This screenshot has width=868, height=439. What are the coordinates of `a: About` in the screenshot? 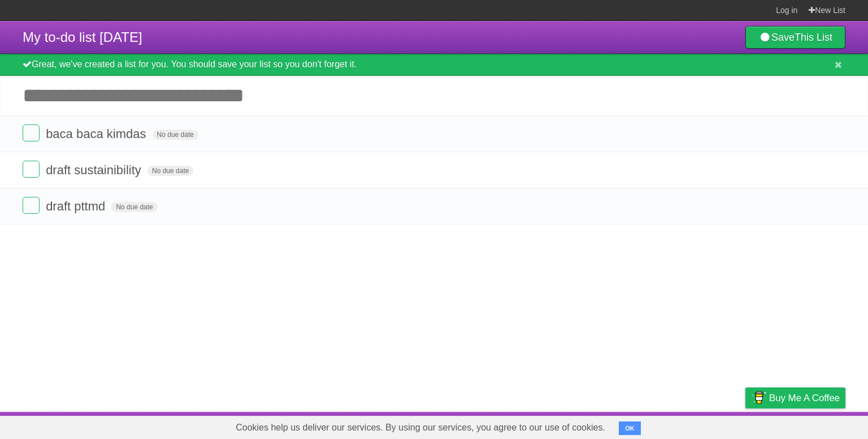 It's located at (606, 425).